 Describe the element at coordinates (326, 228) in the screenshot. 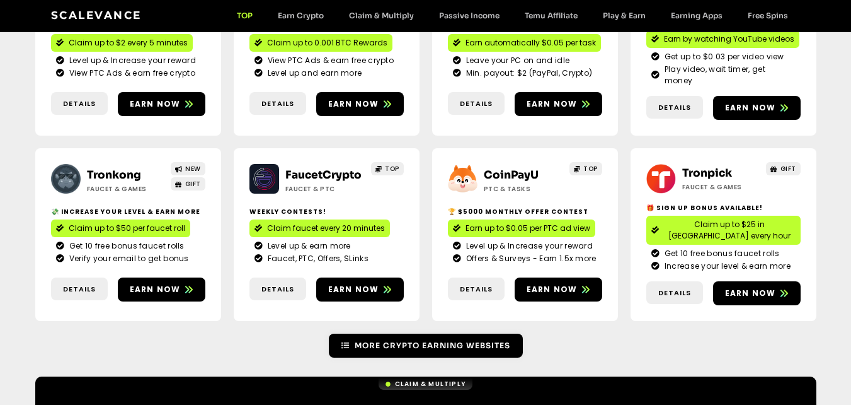

I see `span: Claim faucet every 20 minutes` at that location.